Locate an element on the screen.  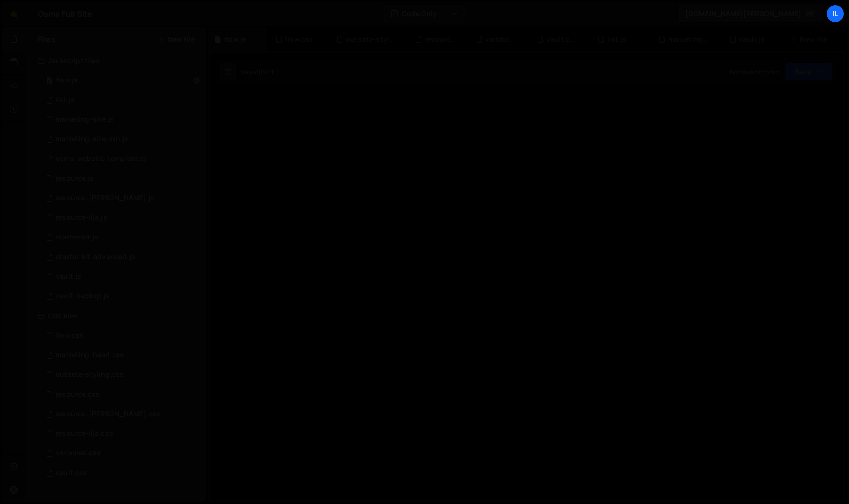
div: Osmo Full Site is located at coordinates (65, 14).